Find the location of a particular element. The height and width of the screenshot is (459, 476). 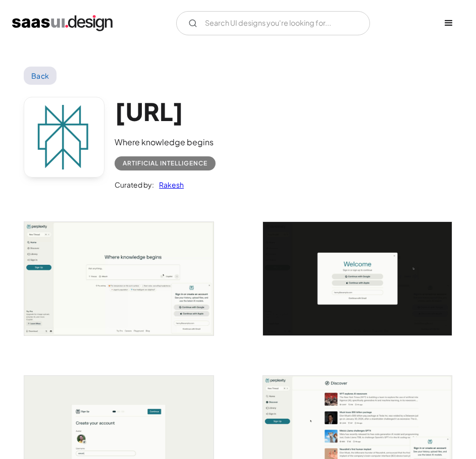

input: Search UI designs you're looking for... is located at coordinates (273, 23).